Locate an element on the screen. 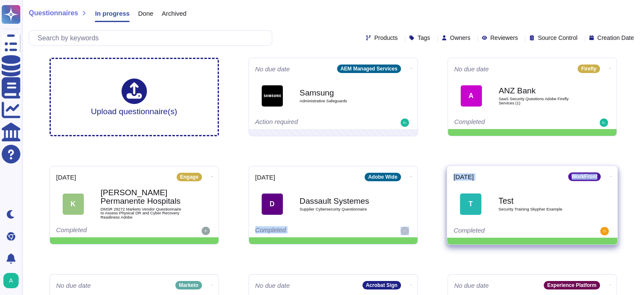 This screenshot has height=295, width=644. div: Experience Platform is located at coordinates (572, 285).